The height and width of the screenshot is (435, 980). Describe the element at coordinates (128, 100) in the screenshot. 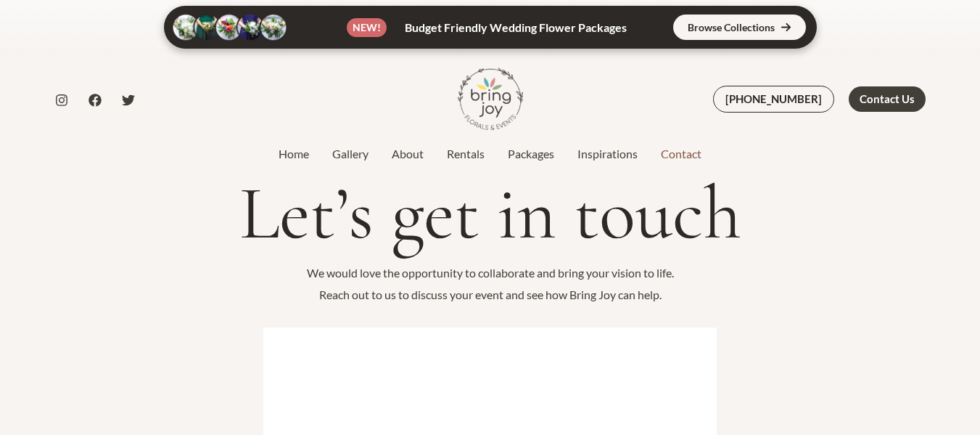

I see `a: Twitter` at that location.